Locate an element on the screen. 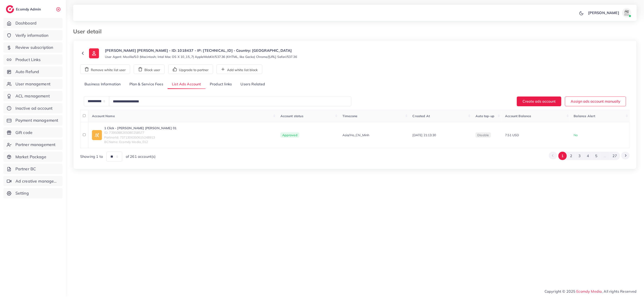 Image resolution: width=644 pixels, height=297 pixels. span: Inactive ad account is located at coordinates (34, 109).